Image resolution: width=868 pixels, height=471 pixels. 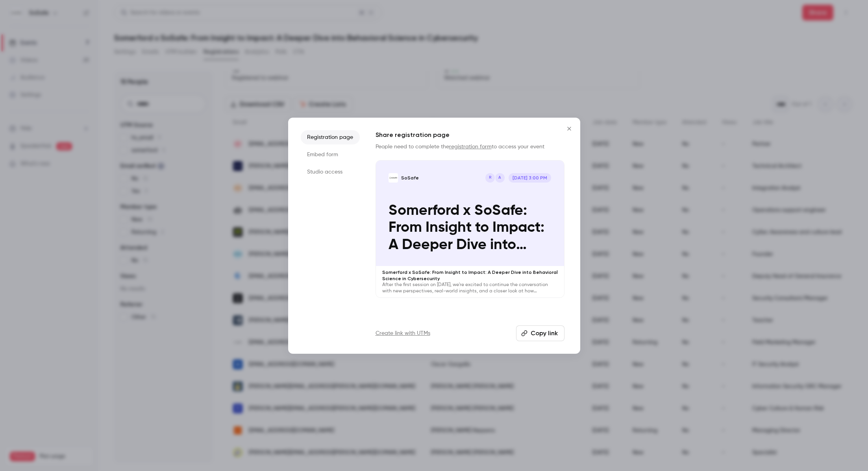 I want to click on h1: Share registration page, so click(x=470, y=135).